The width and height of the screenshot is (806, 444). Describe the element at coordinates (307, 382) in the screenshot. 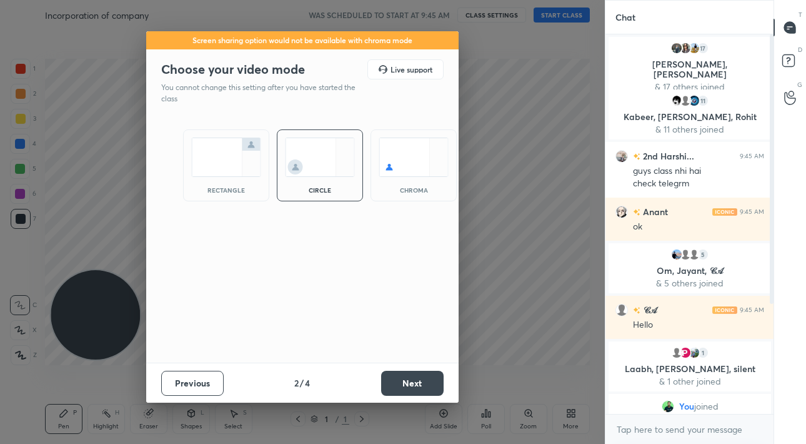

I see `h4: 4` at that location.